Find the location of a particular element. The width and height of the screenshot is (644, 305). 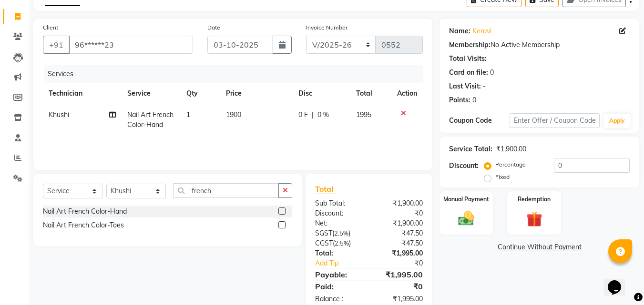

div: Balance : is located at coordinates (339, 299).